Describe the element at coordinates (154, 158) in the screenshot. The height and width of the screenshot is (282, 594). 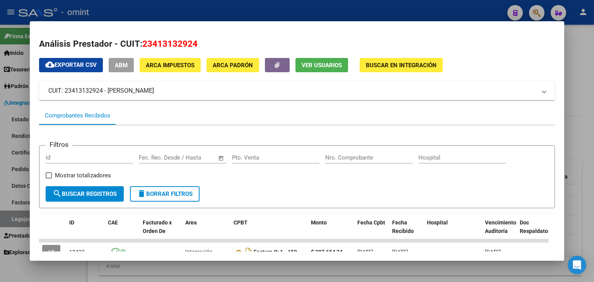
I see `input: Fecha inicio` at that location.